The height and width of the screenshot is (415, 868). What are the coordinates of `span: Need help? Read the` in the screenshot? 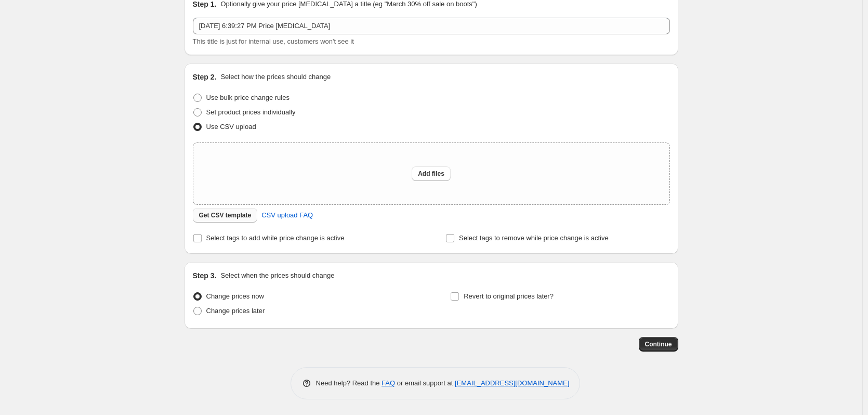 It's located at (348, 382).